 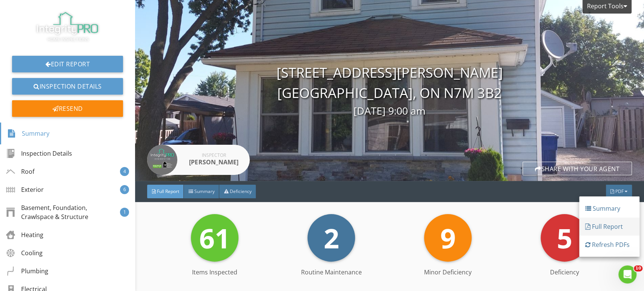 I want to click on div: Roof, so click(x=20, y=172).